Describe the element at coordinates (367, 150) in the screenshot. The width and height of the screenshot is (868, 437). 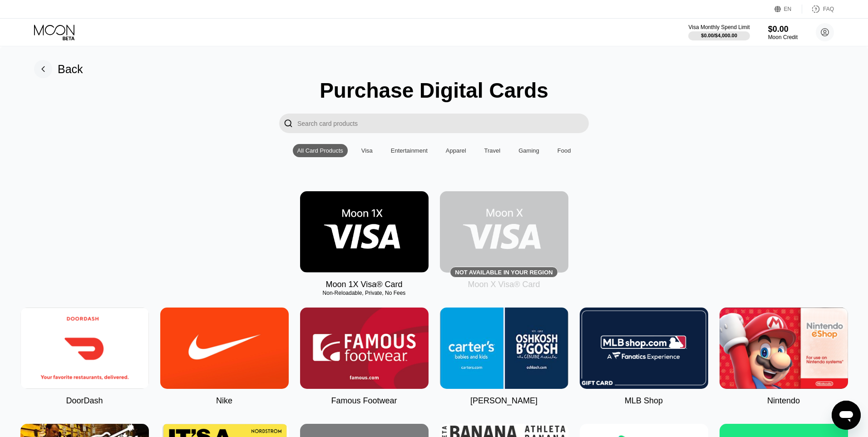
I see `div: Visa` at that location.